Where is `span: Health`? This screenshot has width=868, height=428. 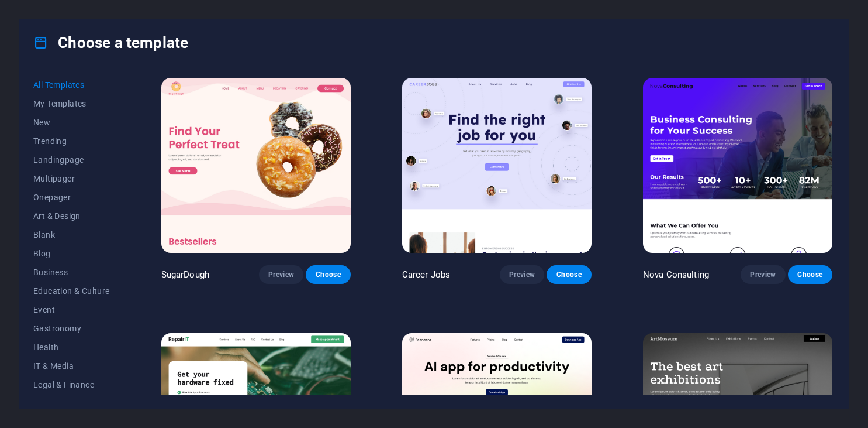
span: Health is located at coordinates (71, 347).